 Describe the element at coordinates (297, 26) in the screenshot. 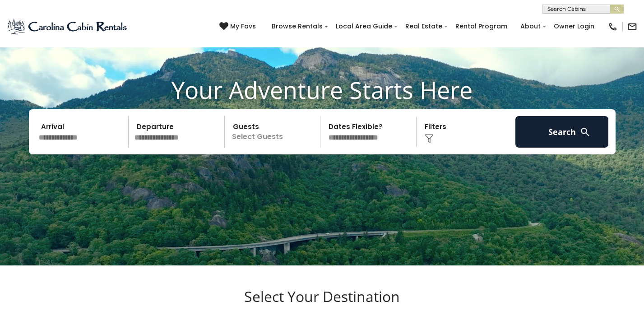

I see `a: Browse Rentals` at that location.